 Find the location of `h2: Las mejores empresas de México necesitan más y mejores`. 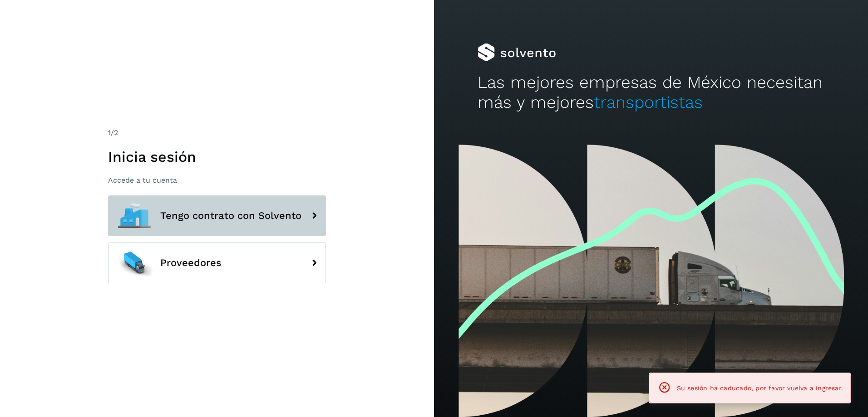

h2: Las mejores empresas de México necesitan más y mejores is located at coordinates (651, 92).